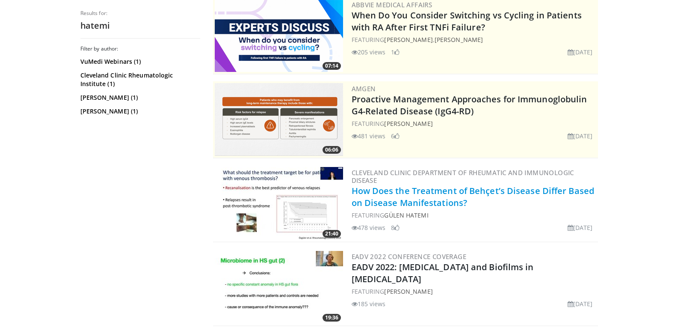 Image resolution: width=678 pixels, height=331 pixels. What do you see at coordinates (279, 287) in the screenshot?
I see `img: 21183ce5-98bf-4d14-9d35-af5fa9d8b242.300x170_q85_crop-smart_upscale.jpg` at bounding box center [279, 287].